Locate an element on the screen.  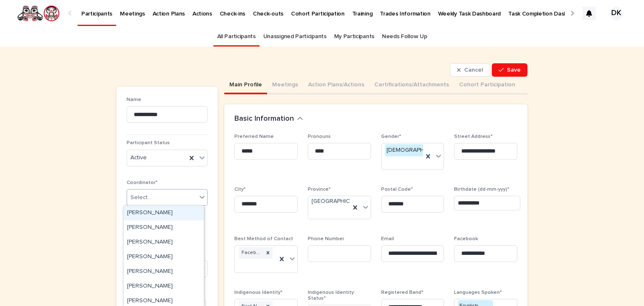
span: Indigenous Identity* is located at coordinates (258, 293).